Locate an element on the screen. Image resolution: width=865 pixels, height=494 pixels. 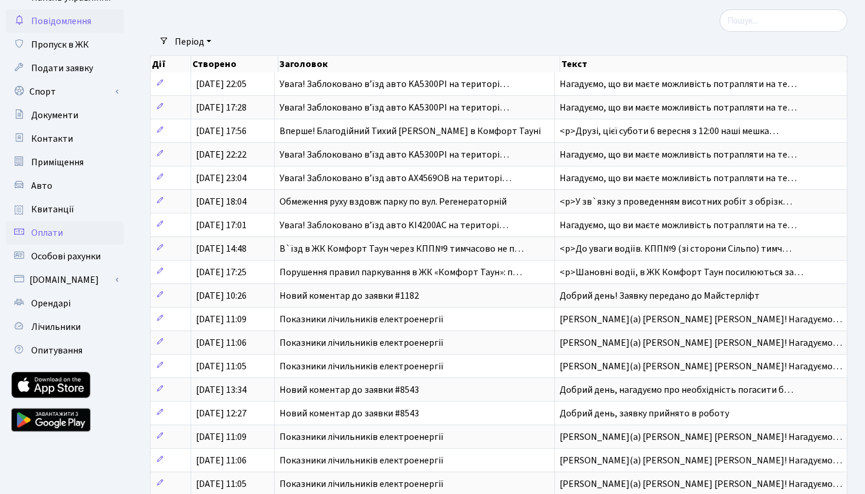
a: Пропуск в ЖК is located at coordinates (65, 45).